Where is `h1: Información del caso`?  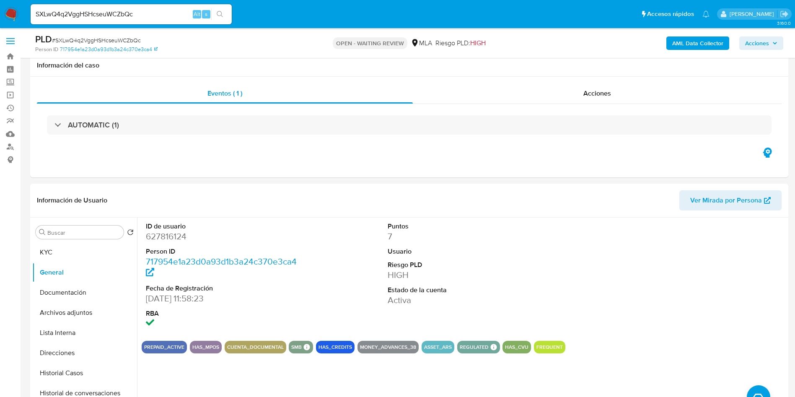
h1: Información del caso is located at coordinates (409, 65).